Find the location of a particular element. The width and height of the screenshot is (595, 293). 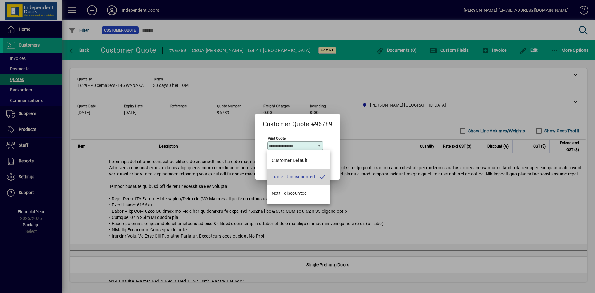

span: Close is located at coordinates (293, 171).